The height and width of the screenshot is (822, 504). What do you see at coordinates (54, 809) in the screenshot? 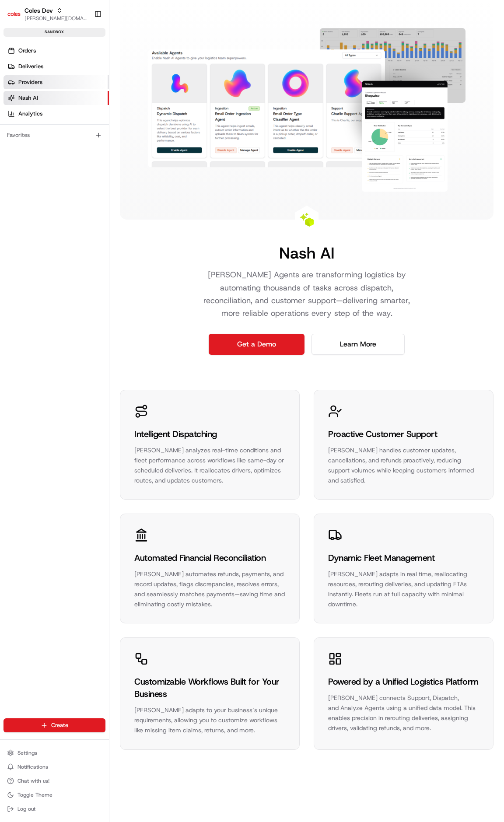
I see `button: Log out` at bounding box center [54, 809].